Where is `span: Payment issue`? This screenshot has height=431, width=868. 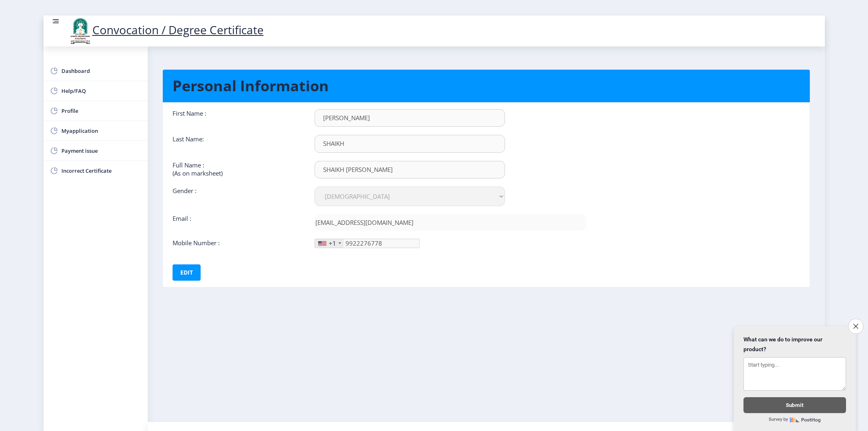 span: Payment issue is located at coordinates (102, 151).